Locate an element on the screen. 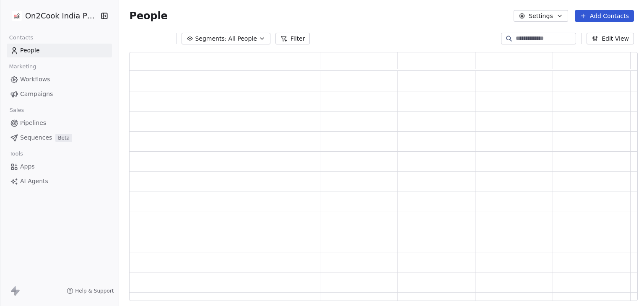 The image size is (644, 306). button: Edit View is located at coordinates (610, 38).